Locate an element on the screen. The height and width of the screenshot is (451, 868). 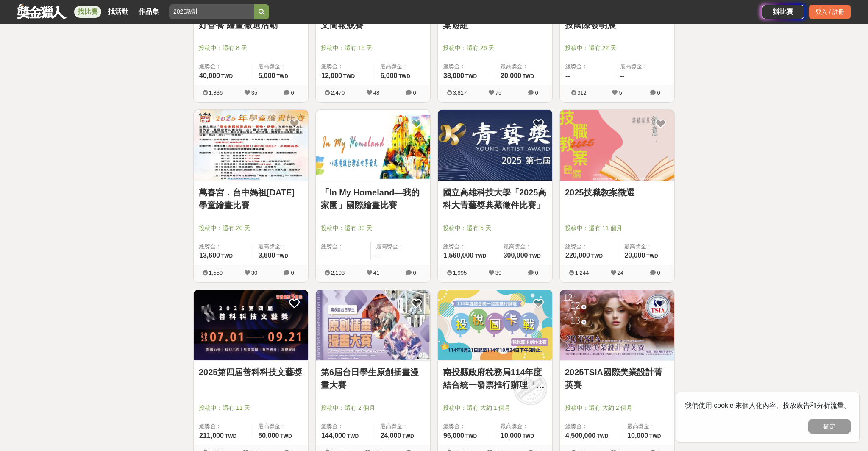
span: 96,000 is located at coordinates (453, 435).